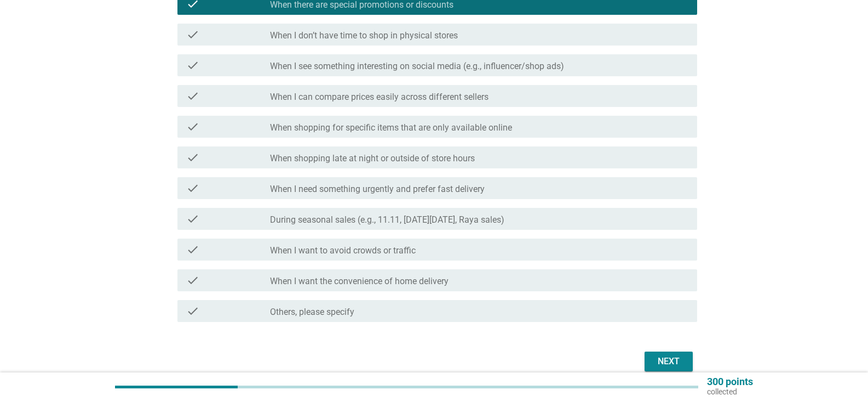  What do you see at coordinates (373, 158) in the screenshot?
I see `label: When shopping late at night or outside of store hours` at bounding box center [373, 158].